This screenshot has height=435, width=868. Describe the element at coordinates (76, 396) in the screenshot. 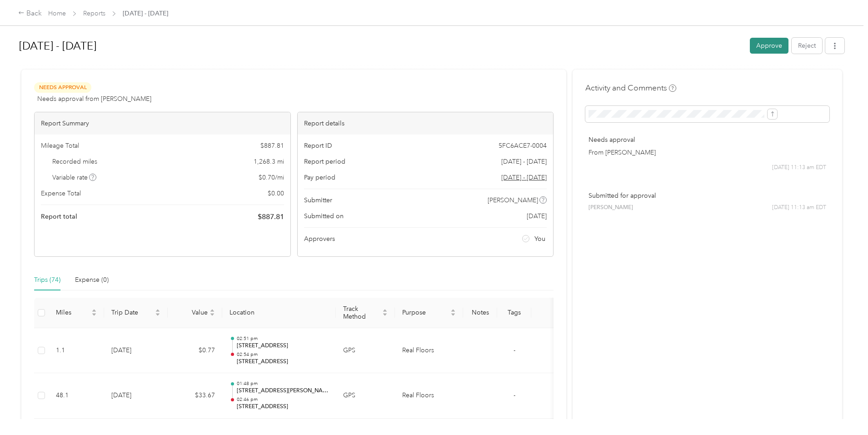

I see `td: 48.1` at that location.